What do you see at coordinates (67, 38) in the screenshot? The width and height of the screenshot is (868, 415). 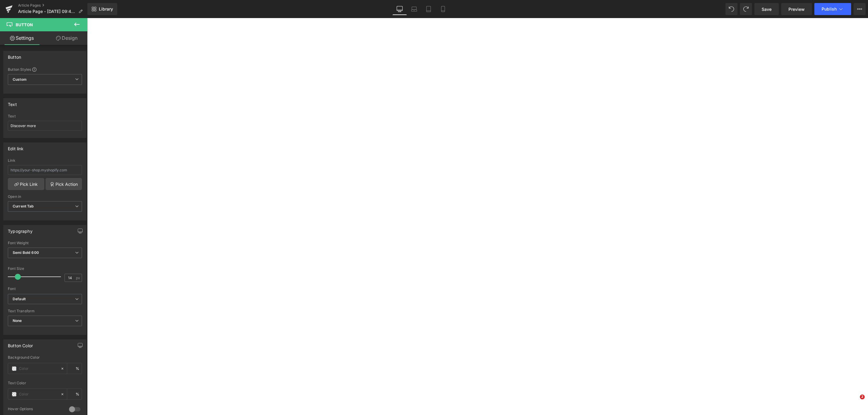 I see `a: Design` at bounding box center [67, 38].